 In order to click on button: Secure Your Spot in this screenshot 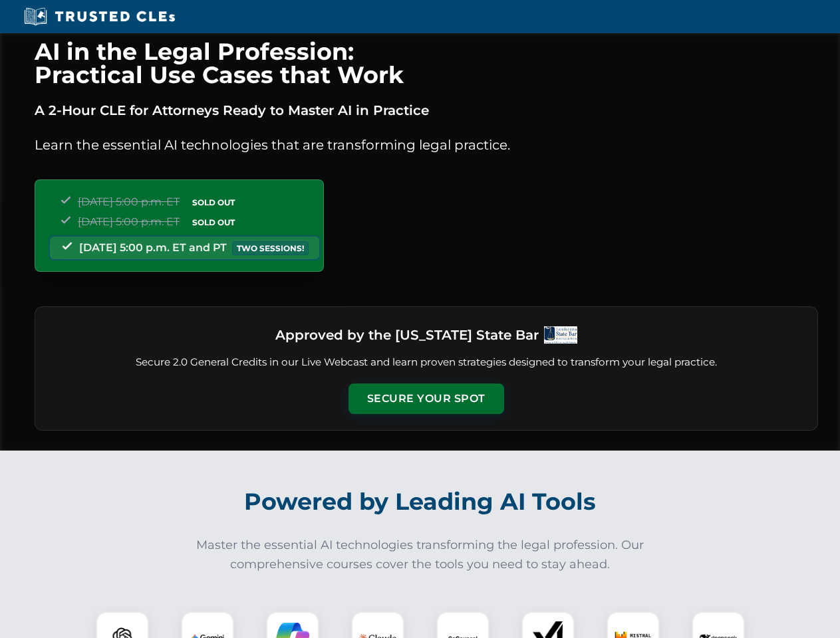, I will do `click(426, 399)`.